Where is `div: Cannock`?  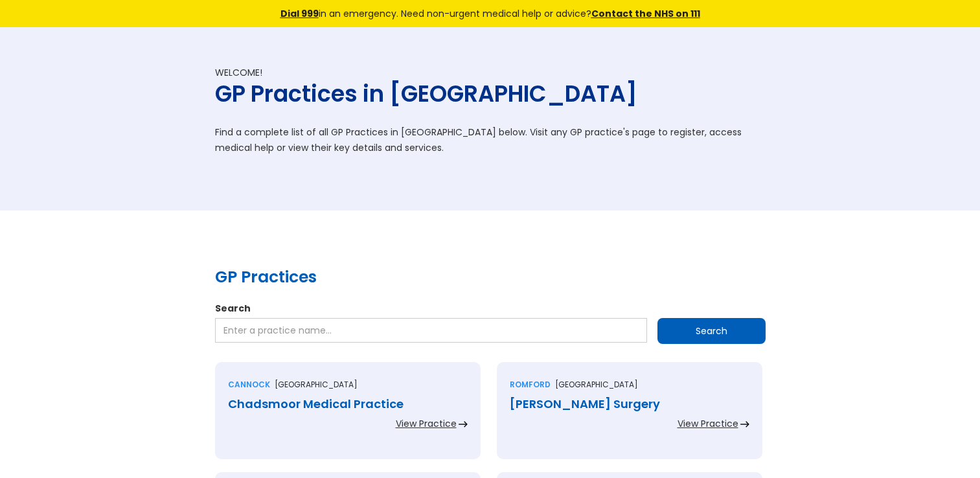
div: Cannock is located at coordinates (248, 385).